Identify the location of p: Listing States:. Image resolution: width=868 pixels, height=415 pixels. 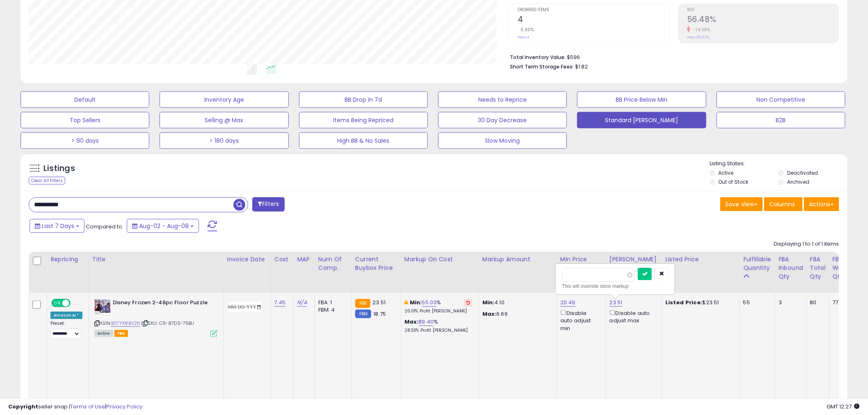
(779, 164).